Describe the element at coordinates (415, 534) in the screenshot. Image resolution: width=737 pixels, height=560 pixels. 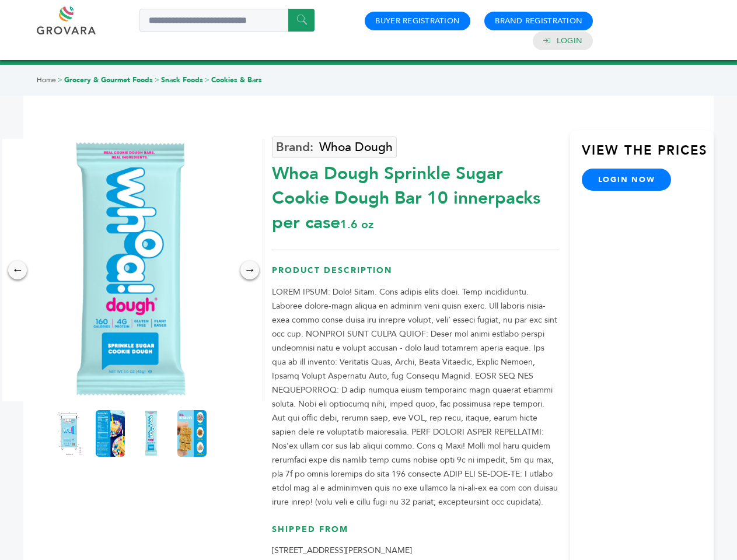
I see `h3: Shipped From` at that location.